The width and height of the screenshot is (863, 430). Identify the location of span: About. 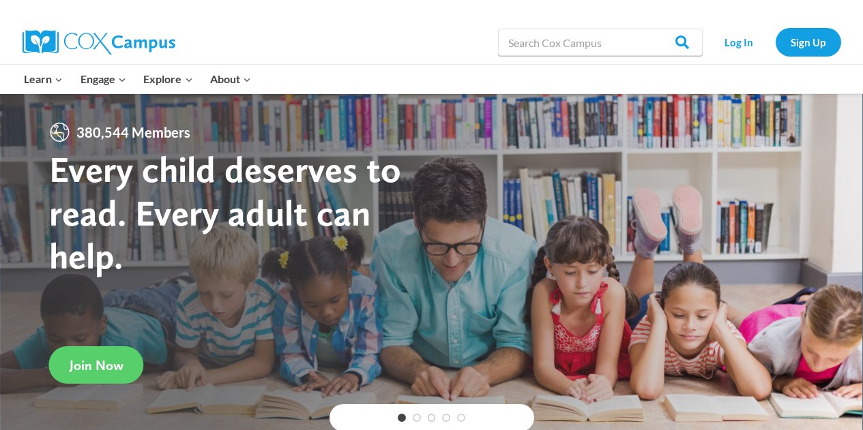
(230, 79).